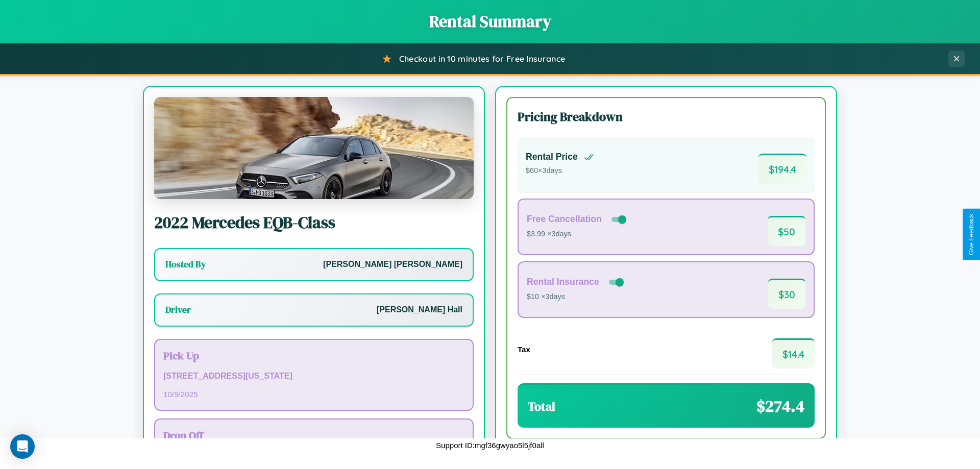 This screenshot has height=469, width=980. What do you see at coordinates (564, 219) in the screenshot?
I see `h4: Free Cancellation` at bounding box center [564, 219].